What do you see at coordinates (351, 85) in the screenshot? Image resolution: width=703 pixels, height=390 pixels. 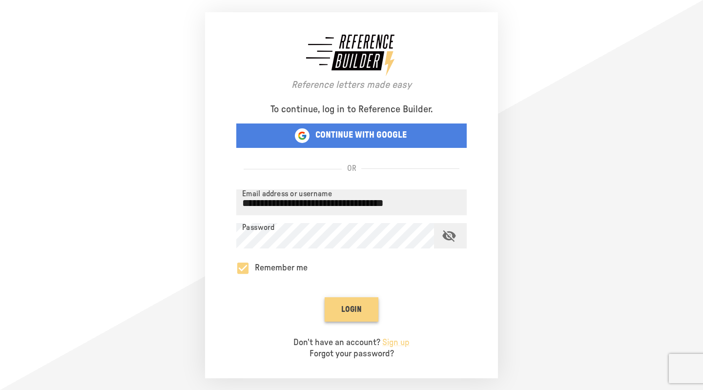 I see `p: Reference letters made easy` at bounding box center [351, 85].